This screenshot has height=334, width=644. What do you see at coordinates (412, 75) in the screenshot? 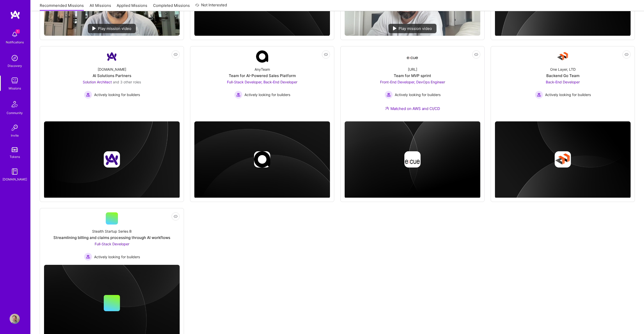
I see `div: Team for MVP sprint` at bounding box center [412, 75].